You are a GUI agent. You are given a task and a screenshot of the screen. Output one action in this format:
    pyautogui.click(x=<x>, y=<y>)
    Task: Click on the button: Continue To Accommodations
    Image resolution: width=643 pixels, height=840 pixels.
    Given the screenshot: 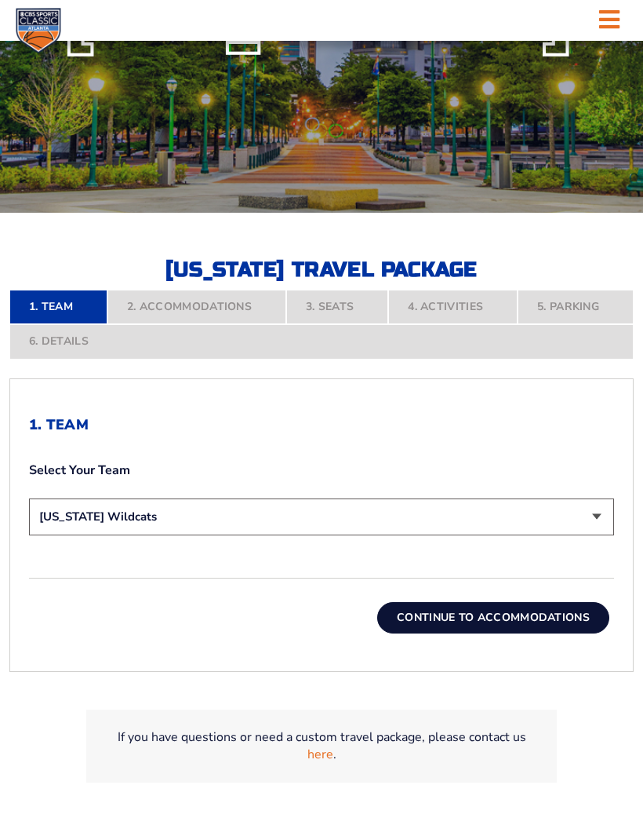 What is the action you would take?
    pyautogui.click(x=494, y=618)
    